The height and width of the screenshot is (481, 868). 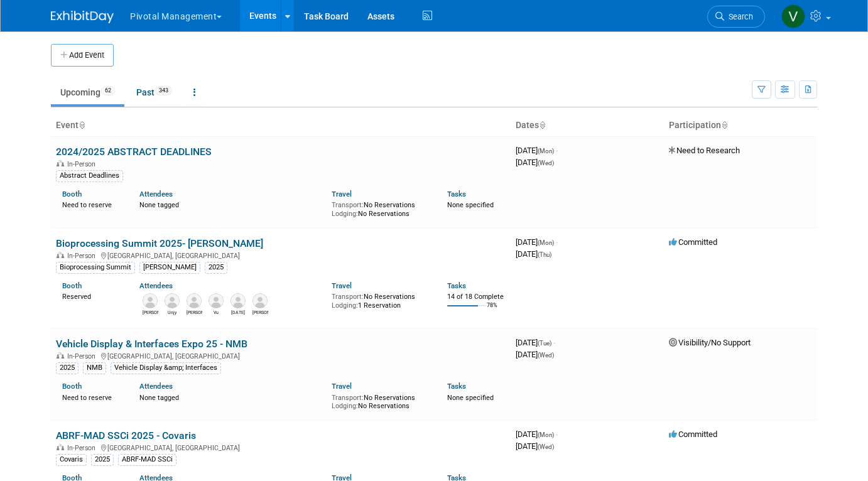 I want to click on div: Bioprocessing Summit, so click(x=95, y=267).